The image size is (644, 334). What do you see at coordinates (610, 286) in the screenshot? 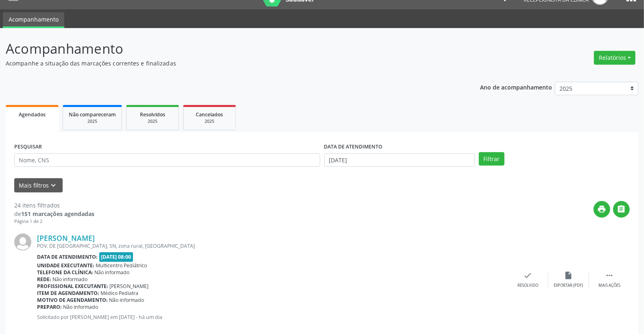
I see `div: Mais ações` at bounding box center [610, 286].